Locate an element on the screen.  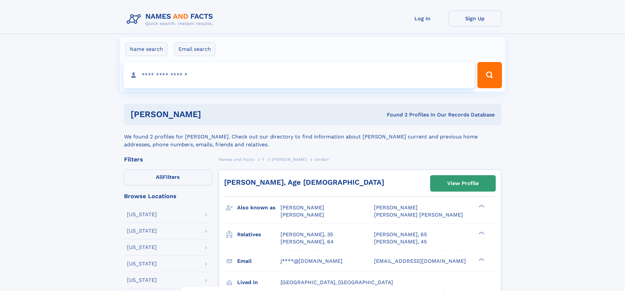
a: Names and Facts is located at coordinates (236, 159).